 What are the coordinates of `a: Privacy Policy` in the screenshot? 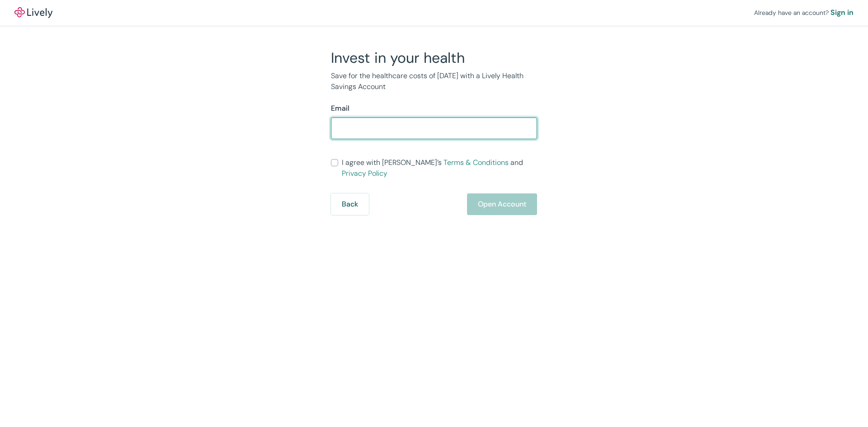 It's located at (364, 173).